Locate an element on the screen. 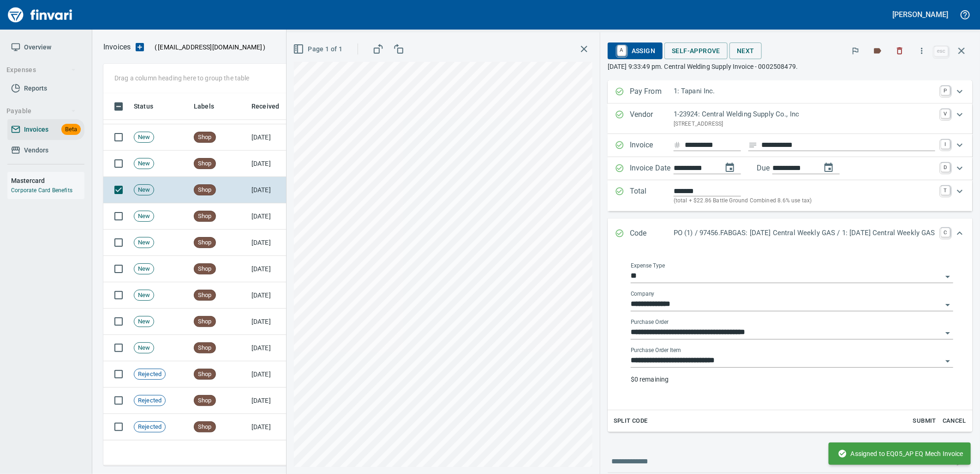 This screenshot has height=474, width=980. a: esc is located at coordinates (942, 51).